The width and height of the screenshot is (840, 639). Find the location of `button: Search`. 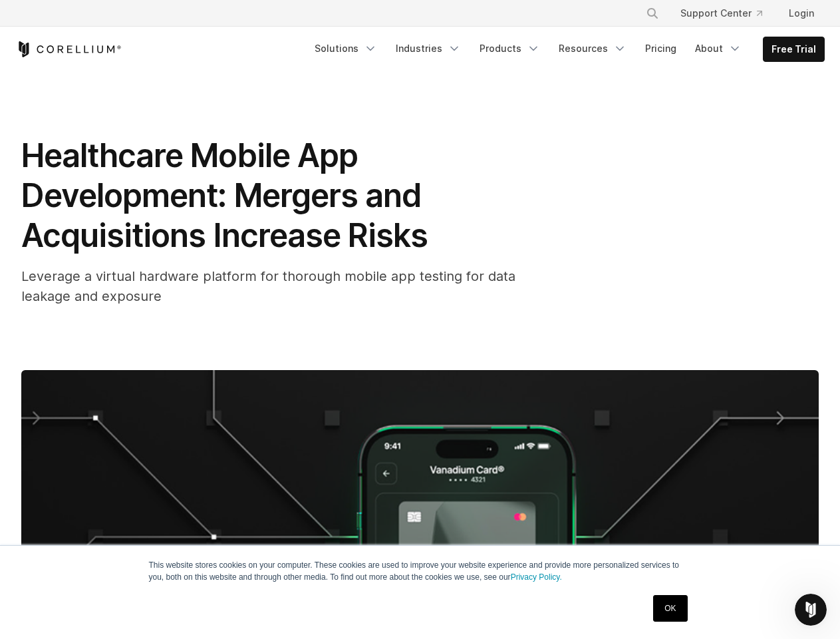

button: Search is located at coordinates (653, 13).